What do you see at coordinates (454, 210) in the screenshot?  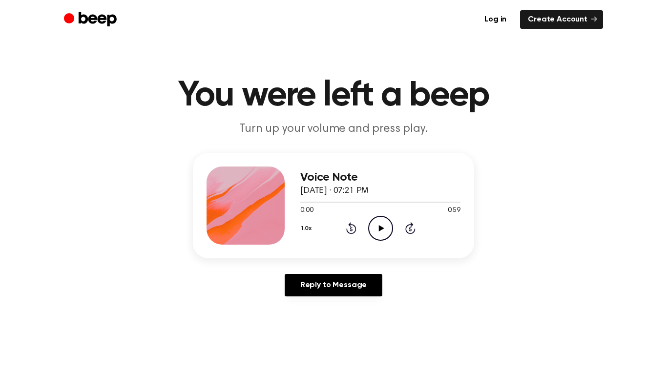 I see `span: 0:59` at bounding box center [454, 210].